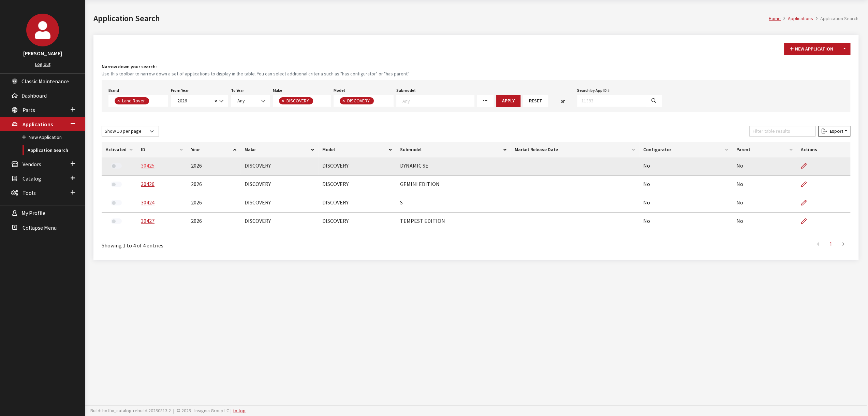 The width and height of the screenshot is (868, 416). Describe the element at coordinates (43, 30) in the screenshot. I see `img: John Swartwout` at that location.